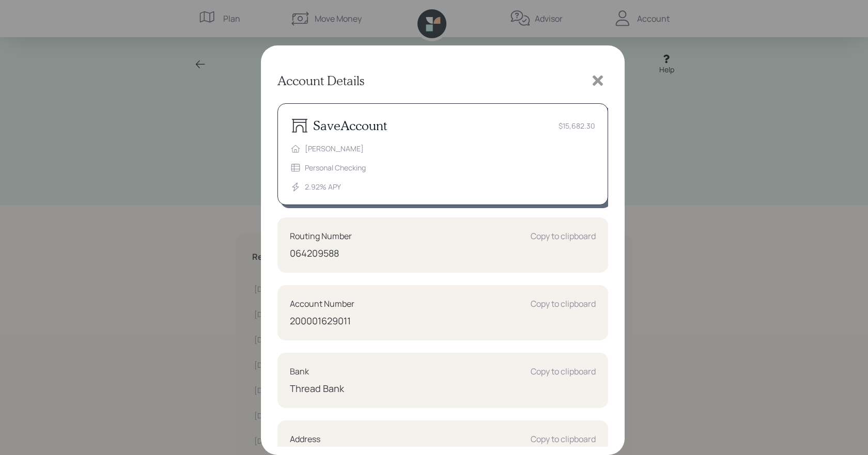 The image size is (868, 455). What do you see at coordinates (321, 236) in the screenshot?
I see `div: Routing Number` at bounding box center [321, 236].